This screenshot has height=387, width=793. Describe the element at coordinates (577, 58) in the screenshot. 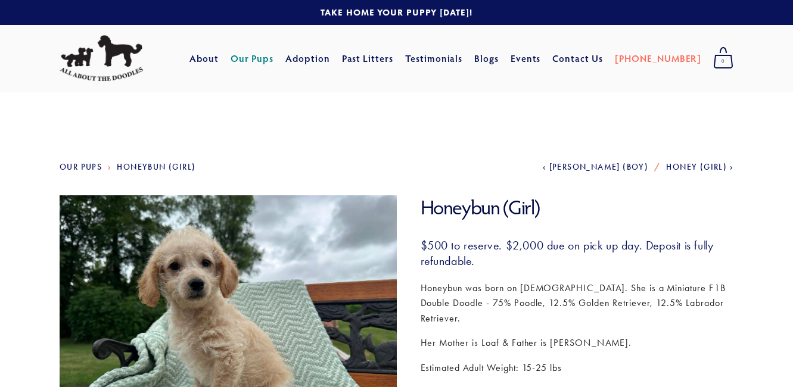

I see `a: Contact Us` at that location.